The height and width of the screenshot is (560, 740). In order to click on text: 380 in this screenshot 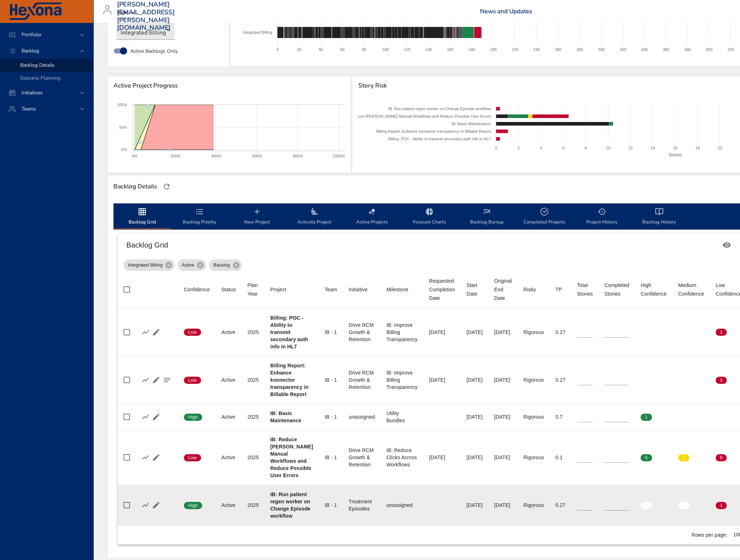, I will do `click(688, 49)`.